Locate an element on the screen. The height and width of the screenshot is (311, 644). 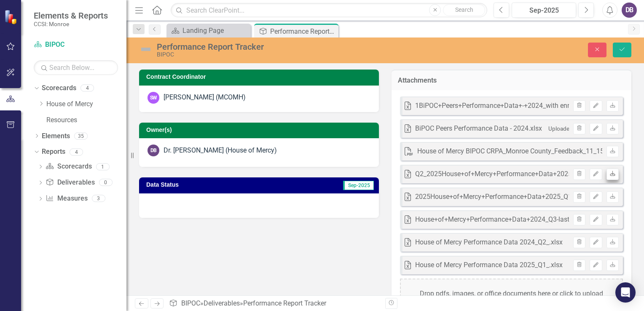
button: Search is located at coordinates (464, 10).